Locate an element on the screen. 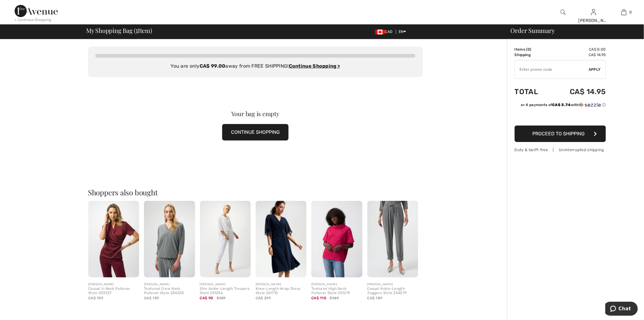  img: My Info is located at coordinates (594, 12).